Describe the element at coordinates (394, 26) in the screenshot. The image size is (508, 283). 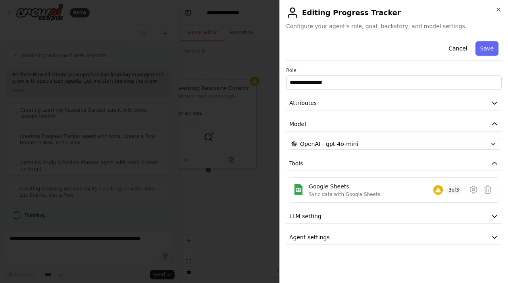
I see `span: Configure your agent's role, goal, backstory, and model settings.` at that location.